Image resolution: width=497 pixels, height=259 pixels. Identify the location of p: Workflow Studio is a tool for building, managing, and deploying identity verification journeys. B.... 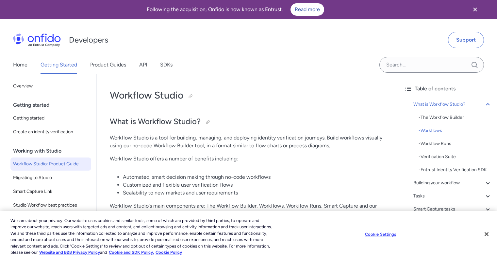
(248, 142).